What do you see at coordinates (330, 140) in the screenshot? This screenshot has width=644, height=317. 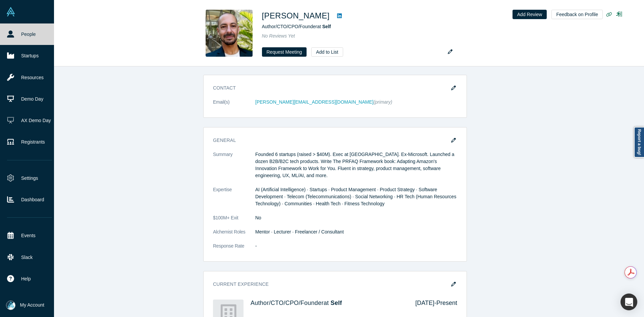 I see `h3: General` at bounding box center [330, 140].